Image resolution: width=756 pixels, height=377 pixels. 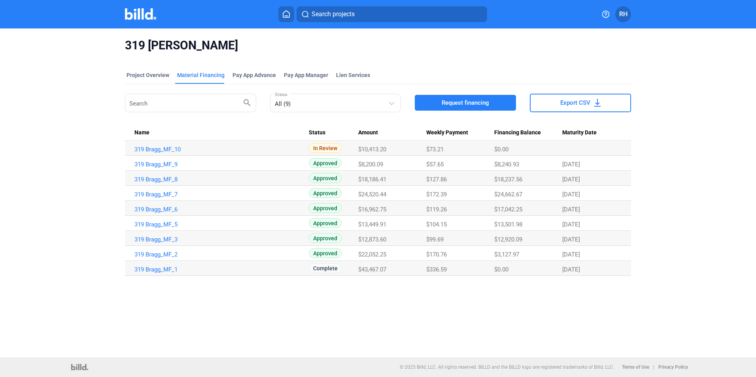 What do you see at coordinates (508, 195) in the screenshot?
I see `span: $24,662.67` at bounding box center [508, 195].